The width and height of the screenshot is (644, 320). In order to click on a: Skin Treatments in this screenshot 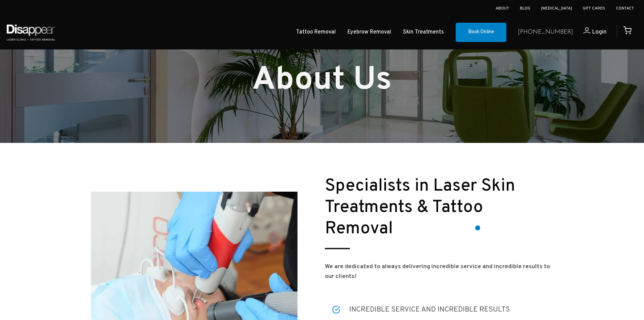, I will do `click(423, 32)`.